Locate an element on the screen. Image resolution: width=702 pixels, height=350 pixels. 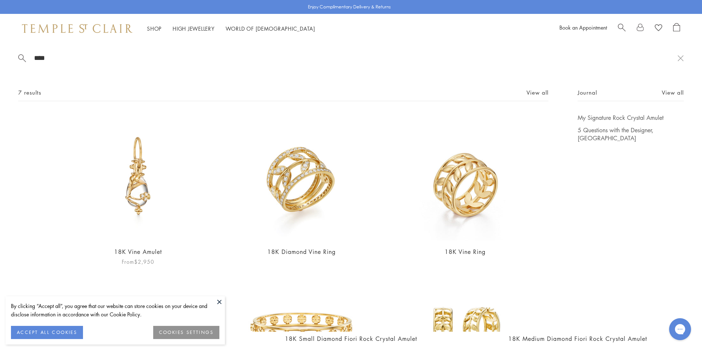
a: 18K Small Diamond Fiori Rock Crystal Amulet is located at coordinates (351, 339).